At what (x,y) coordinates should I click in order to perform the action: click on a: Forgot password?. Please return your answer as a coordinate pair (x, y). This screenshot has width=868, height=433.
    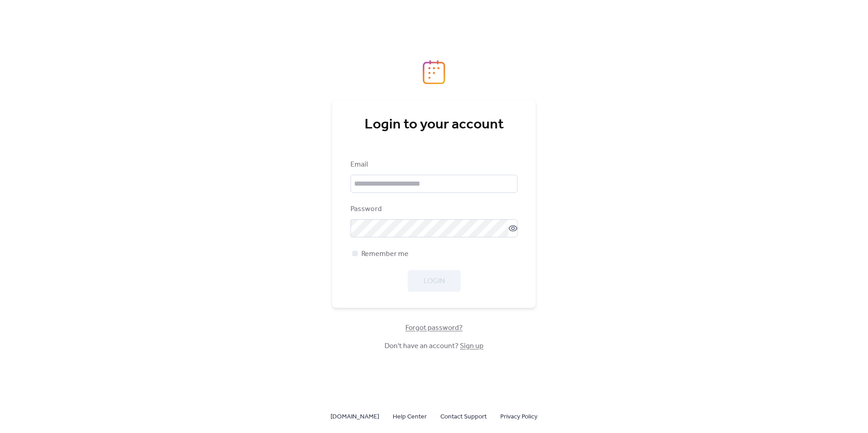
    Looking at the image, I should click on (434, 328).